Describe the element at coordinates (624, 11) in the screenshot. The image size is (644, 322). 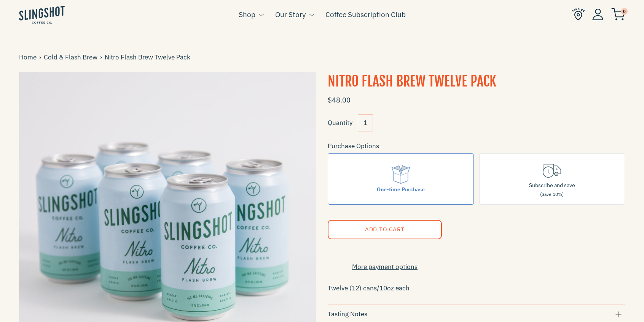
I see `span: 0` at that location.